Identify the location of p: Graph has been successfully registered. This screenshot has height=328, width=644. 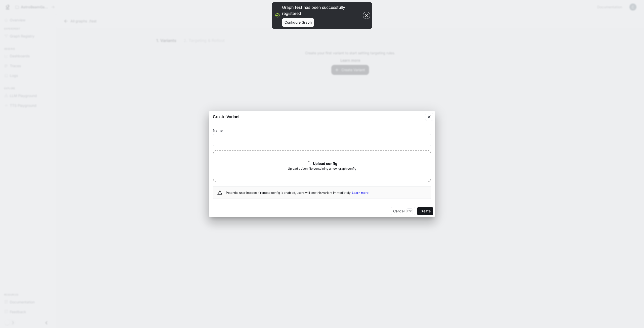
(322, 10).